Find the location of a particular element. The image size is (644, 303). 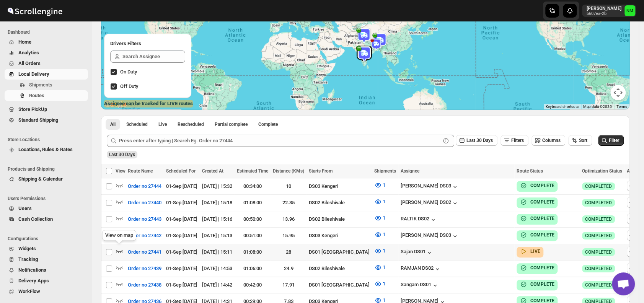

button: Columns is located at coordinates (548, 140).